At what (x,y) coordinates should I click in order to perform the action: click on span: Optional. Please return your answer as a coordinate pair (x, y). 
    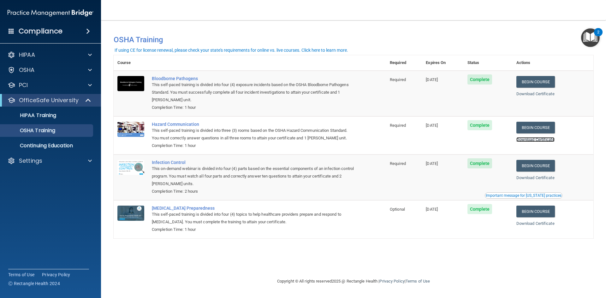
    Looking at the image, I should click on (398, 209).